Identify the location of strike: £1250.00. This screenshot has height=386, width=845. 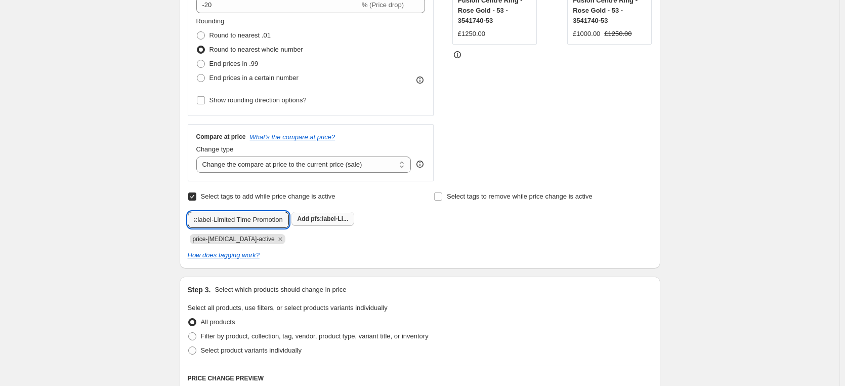
(618, 34).